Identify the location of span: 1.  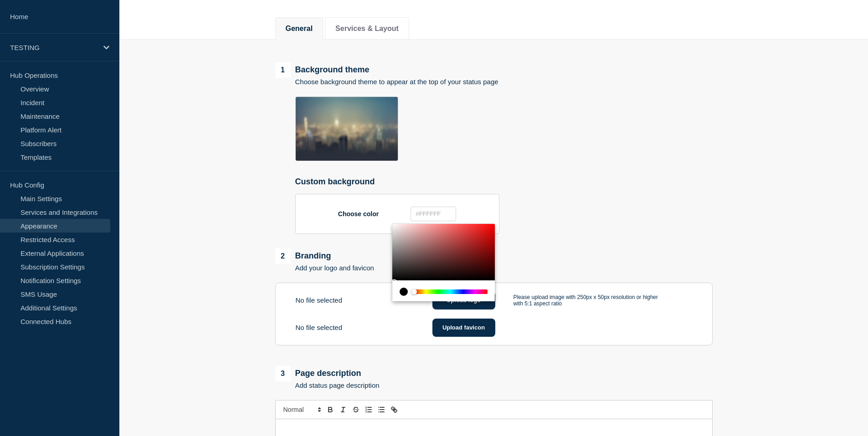
(283, 70).